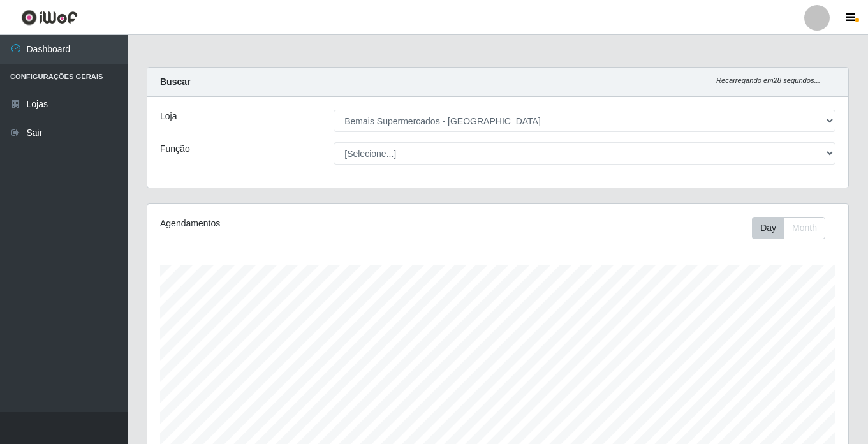  Describe the element at coordinates (794, 227) in the screenshot. I see `div: Toolbar with button groups` at that location.